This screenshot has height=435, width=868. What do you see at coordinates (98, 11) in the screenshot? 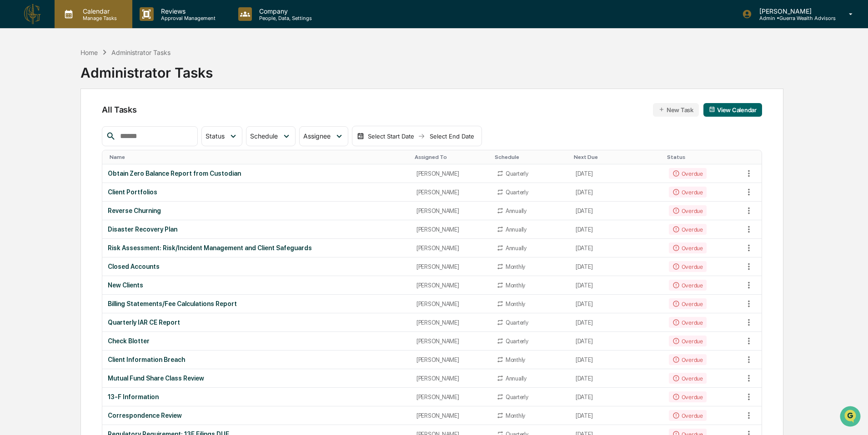
I see `p: Calendar` at bounding box center [98, 11].